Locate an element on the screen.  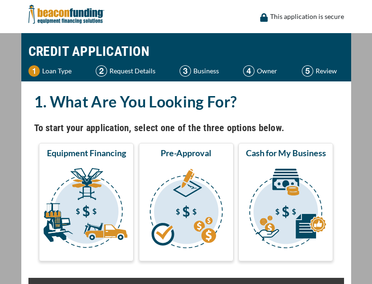
img: Step 4 is located at coordinates (249, 71).